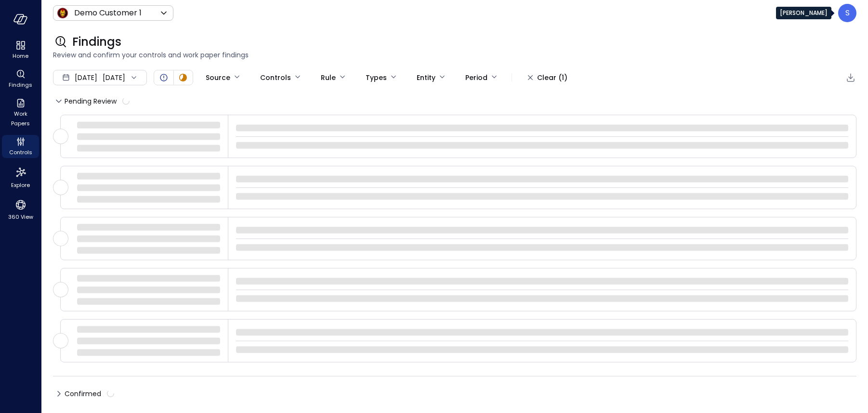 This screenshot has width=868, height=413. I want to click on img: Icon, so click(63, 13).